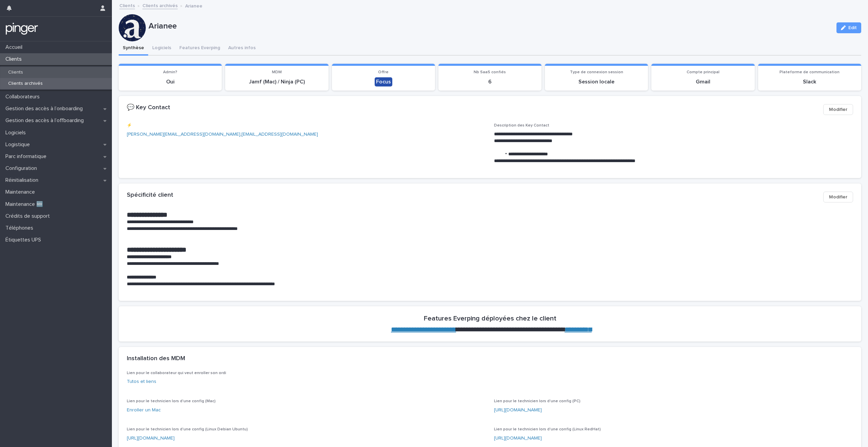  I want to click on span: Edit, so click(853, 28).